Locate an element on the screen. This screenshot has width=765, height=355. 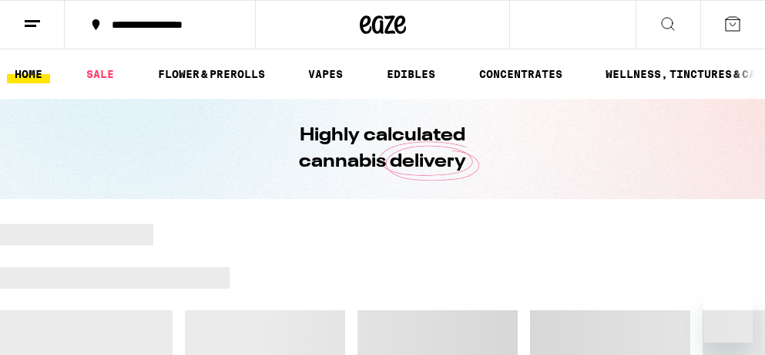
a: HOME is located at coordinates (29, 74).